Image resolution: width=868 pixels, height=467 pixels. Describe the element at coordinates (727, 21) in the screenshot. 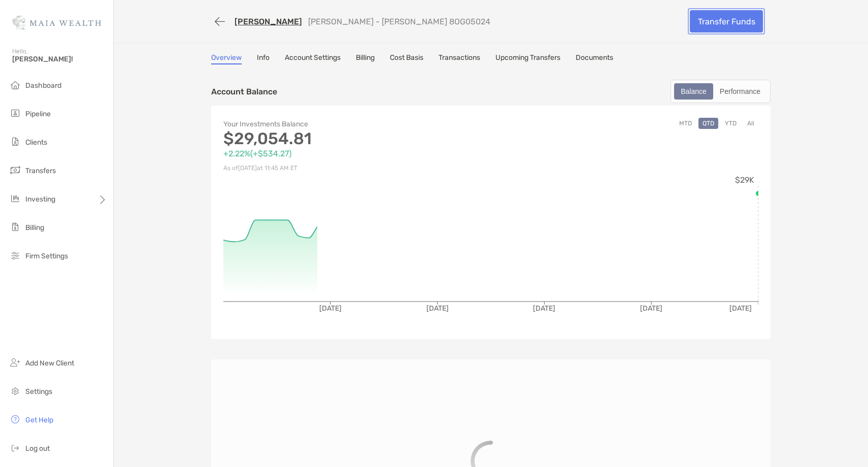

I see `a: Transfer Funds` at that location.